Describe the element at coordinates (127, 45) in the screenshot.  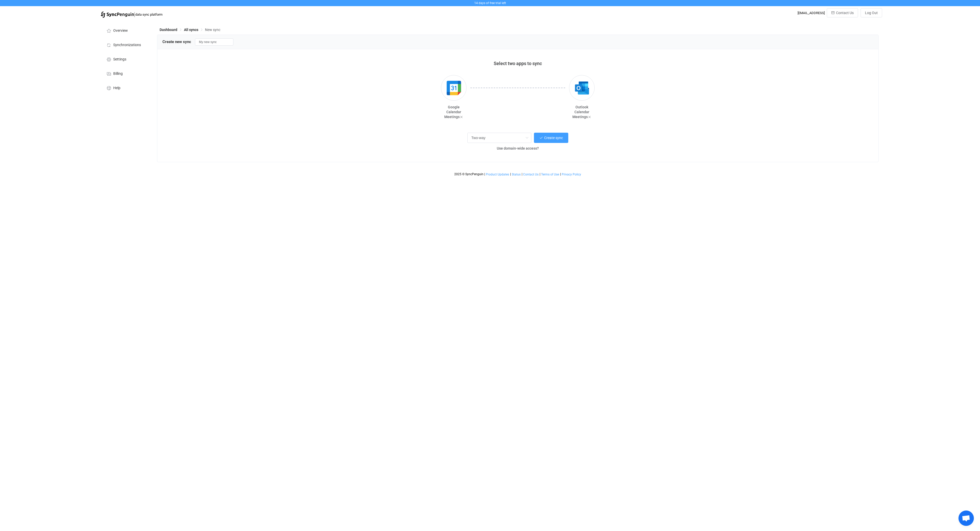
I see `span: Synchronizations` at that location.